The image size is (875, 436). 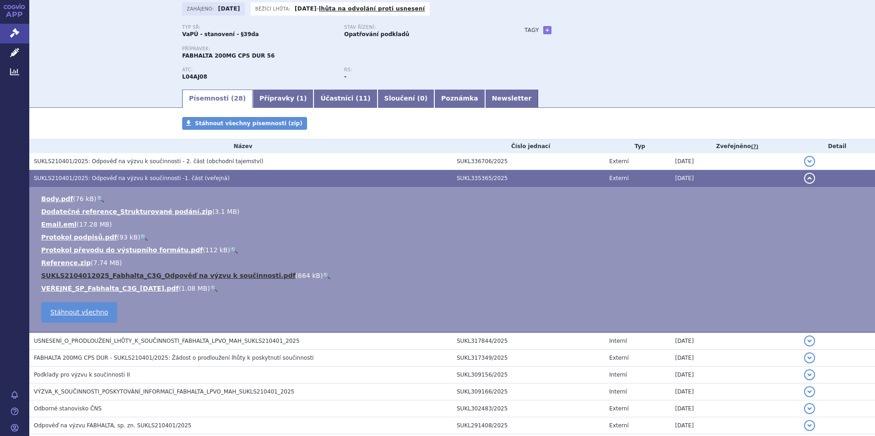 What do you see at coordinates (66, 263) in the screenshot?
I see `a: Reference.zip` at bounding box center [66, 263].